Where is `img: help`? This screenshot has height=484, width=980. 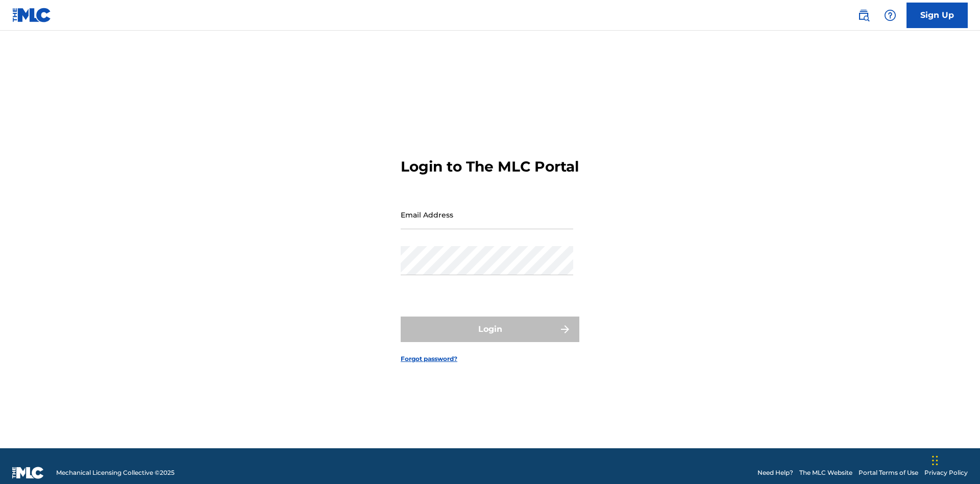
img: help is located at coordinates (890, 15).